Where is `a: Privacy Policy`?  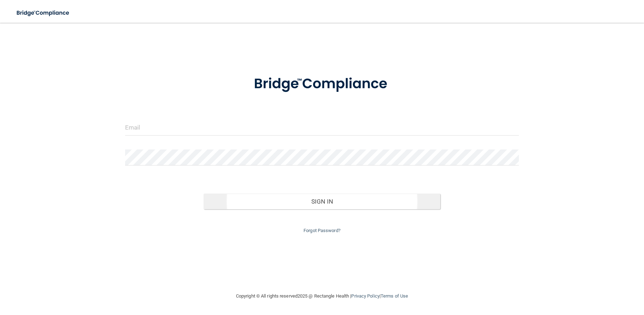 a: Privacy Policy is located at coordinates (365, 296).